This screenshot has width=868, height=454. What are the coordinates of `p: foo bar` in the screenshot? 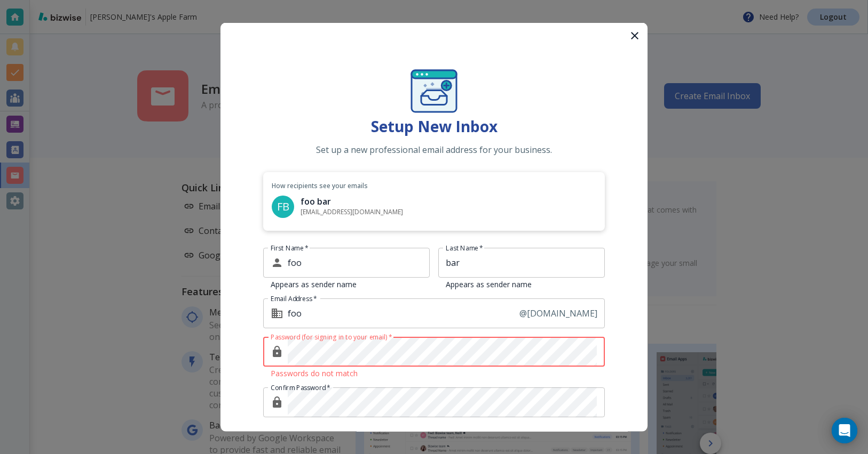 It's located at (352, 201).